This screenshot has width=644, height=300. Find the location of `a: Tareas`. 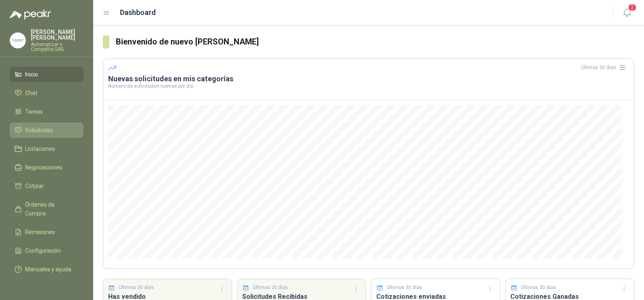

a: Tareas is located at coordinates (46, 112).